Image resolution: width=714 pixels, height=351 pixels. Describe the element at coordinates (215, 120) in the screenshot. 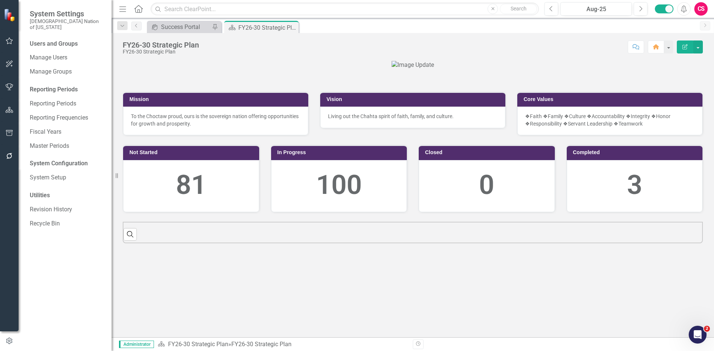

I see `span: To the Choctaw proud, ours is the sovereign nation offering opportunities for growth and prosperity.` at that location.